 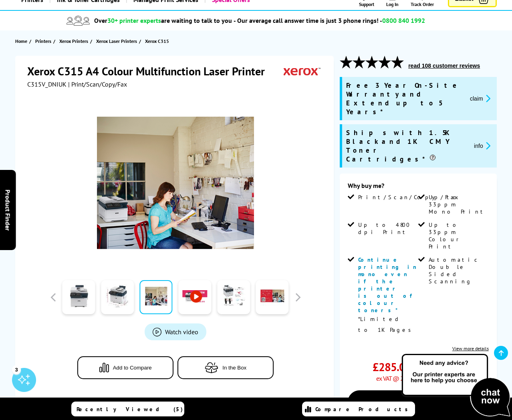 What do you see at coordinates (392, 4) in the screenshot?
I see `span: Log In` at bounding box center [392, 4].